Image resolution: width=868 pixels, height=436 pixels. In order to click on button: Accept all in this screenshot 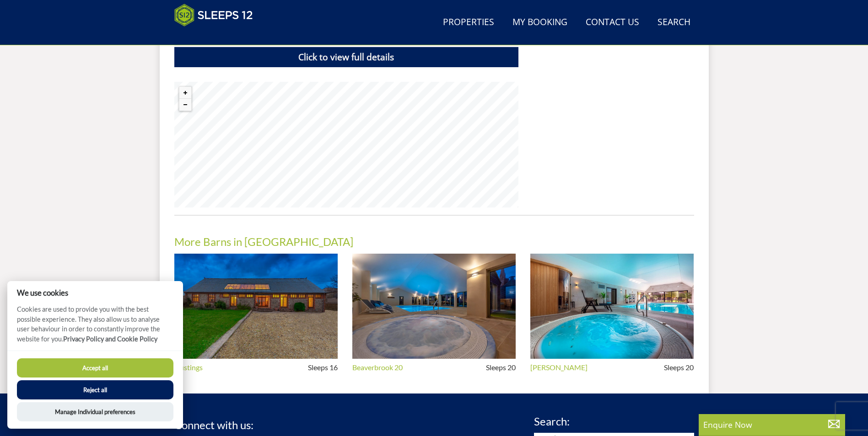, I will do `click(95, 368)`.